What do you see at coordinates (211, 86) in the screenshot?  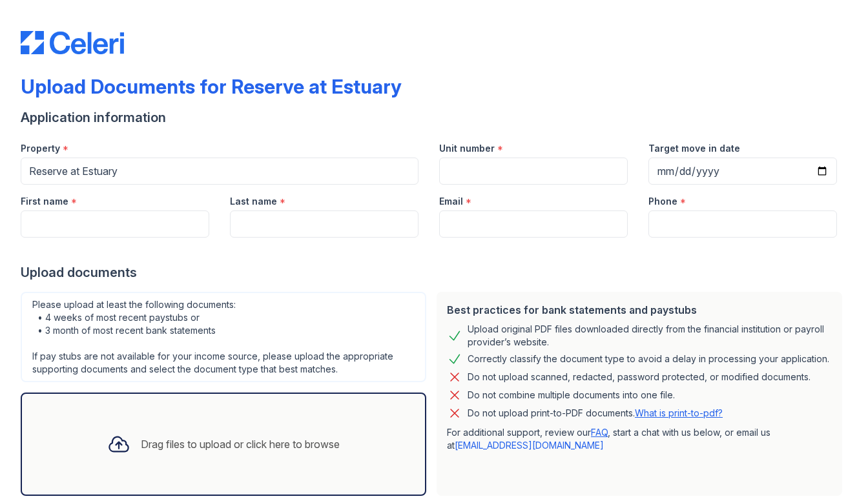 I see `div: Upload Documents for Reserve at Estuary` at bounding box center [211, 86].